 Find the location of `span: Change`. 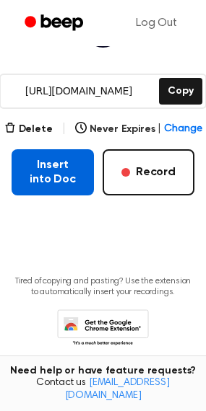

span: Change is located at coordinates (183, 129).